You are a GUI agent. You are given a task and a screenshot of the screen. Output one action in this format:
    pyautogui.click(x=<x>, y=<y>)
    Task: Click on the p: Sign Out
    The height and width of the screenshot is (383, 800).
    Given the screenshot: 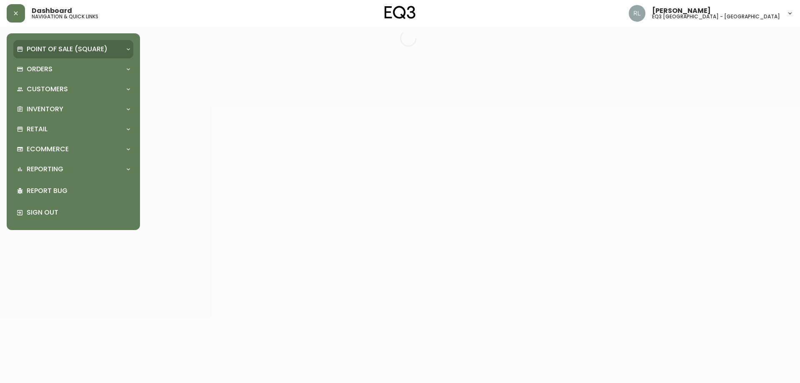 What is the action you would take?
    pyautogui.click(x=78, y=212)
    